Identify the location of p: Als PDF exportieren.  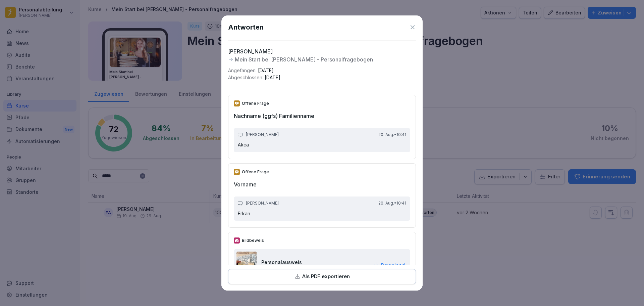
(326, 276).